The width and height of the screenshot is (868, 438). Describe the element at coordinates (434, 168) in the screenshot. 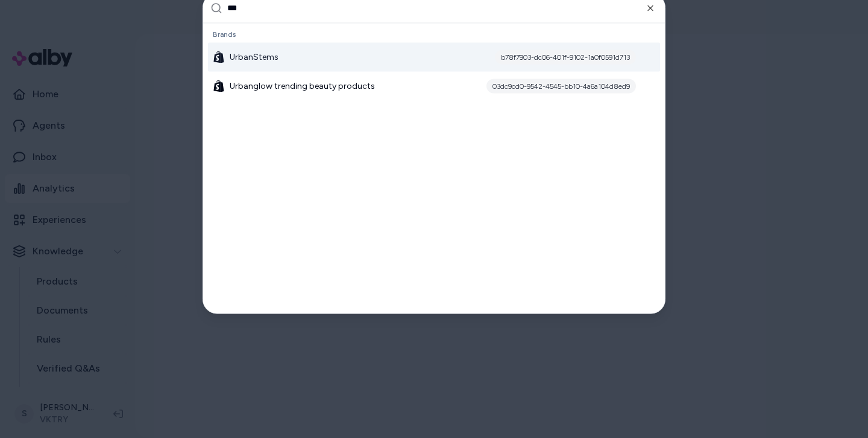

I see `div: Suggestions` at that location.